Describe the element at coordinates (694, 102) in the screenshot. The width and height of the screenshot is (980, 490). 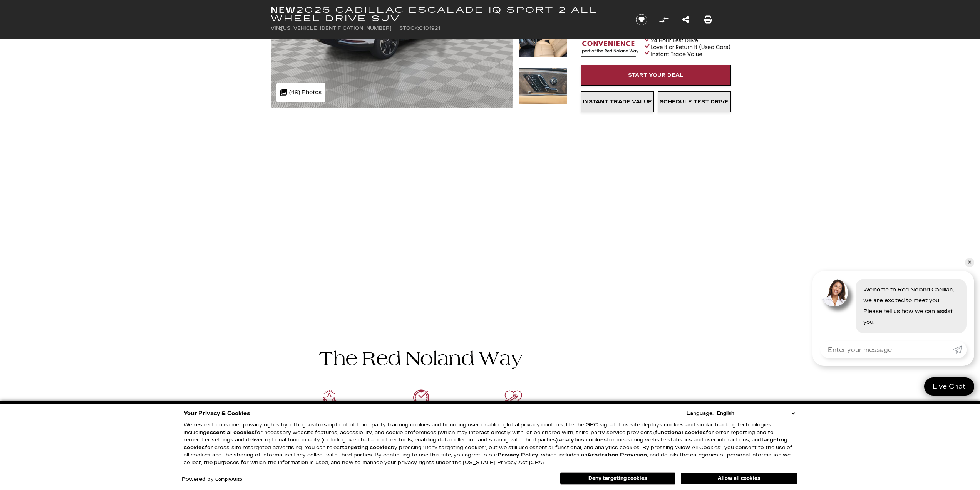
I see `span: Schedule Test Drive` at that location.